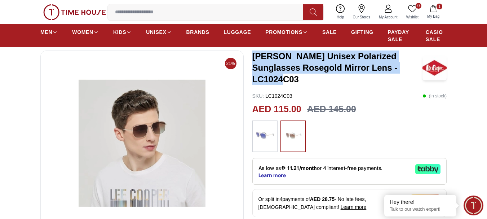 This screenshot has height=219, width=487. Describe the element at coordinates (284, 32) in the screenshot. I see `span: PROMOTIONS` at that location.